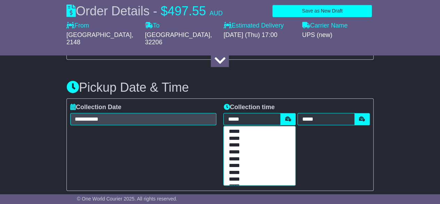 Image resolution: width=440 pixels, height=204 pixels. What do you see at coordinates (325, 26) in the screenshot?
I see `label: Carrier Name` at bounding box center [325, 26].